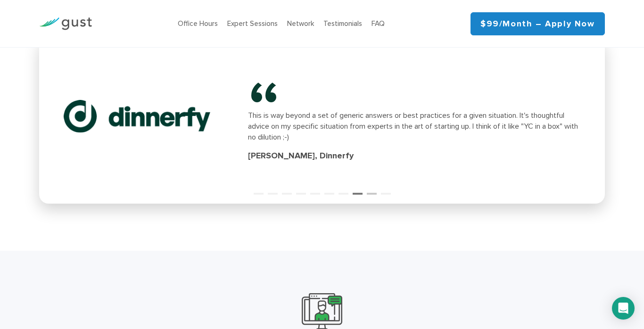 This screenshot has height=329, width=644. I want to click on img: Dinnerfy, so click(137, 116).